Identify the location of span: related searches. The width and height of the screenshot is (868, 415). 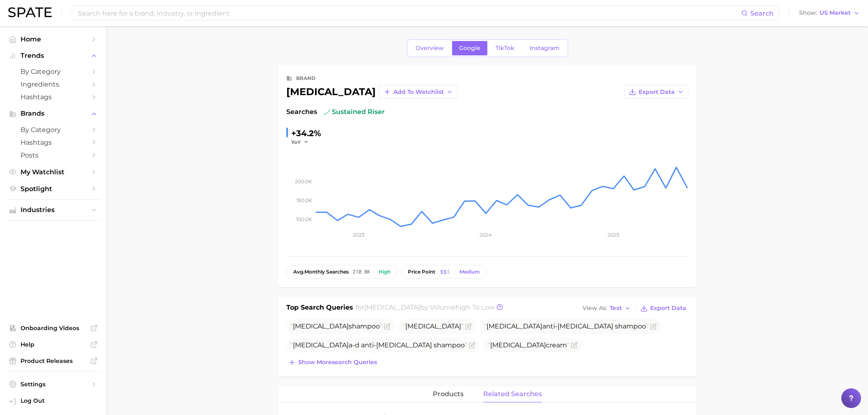
(512, 394).